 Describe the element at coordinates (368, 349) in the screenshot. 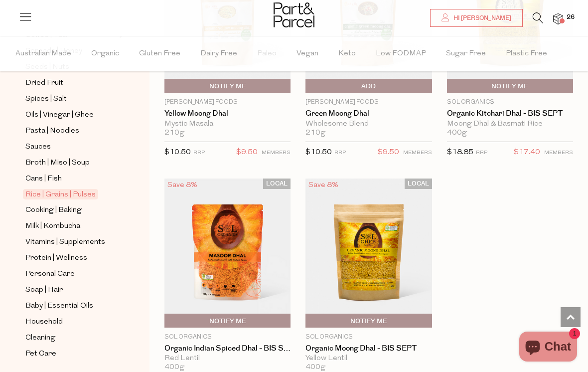

I see `a: Organic Moong Dhal - BIS SEPT` at that location.